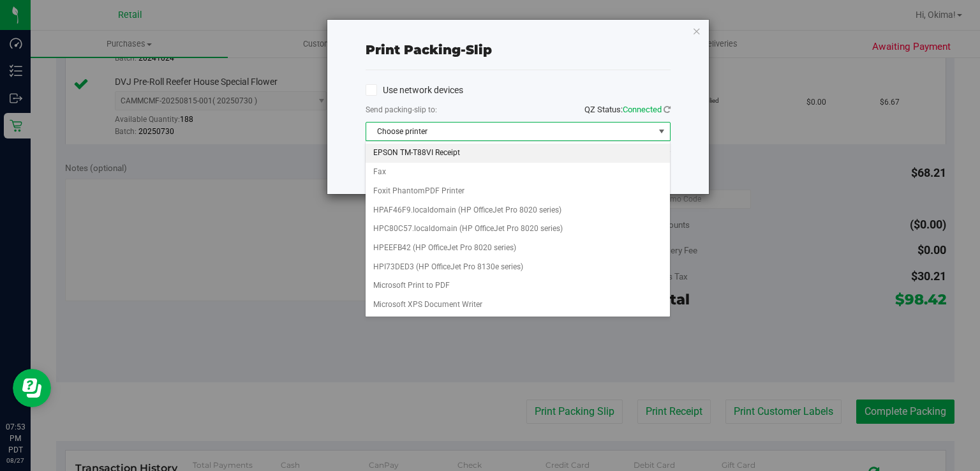  Describe the element at coordinates (518, 267) in the screenshot. I see `li: HPI73DED3 (HP OfficeJet Pro 8130e series)` at that location.